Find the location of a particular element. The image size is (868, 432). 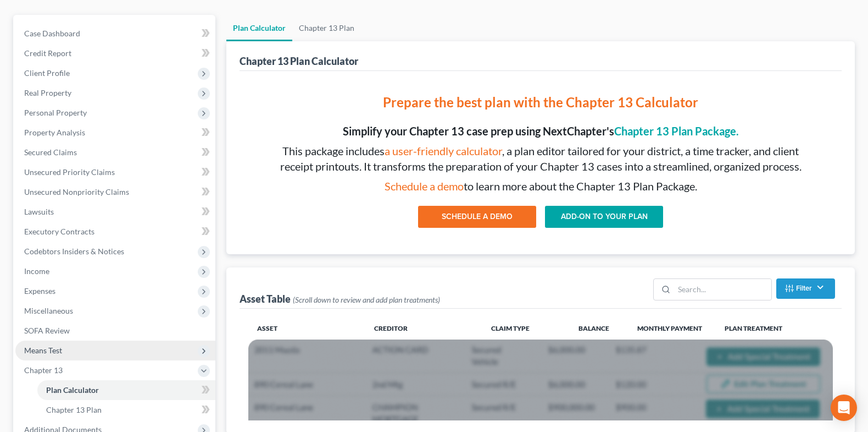

span: Case Dashboard is located at coordinates (52, 33).